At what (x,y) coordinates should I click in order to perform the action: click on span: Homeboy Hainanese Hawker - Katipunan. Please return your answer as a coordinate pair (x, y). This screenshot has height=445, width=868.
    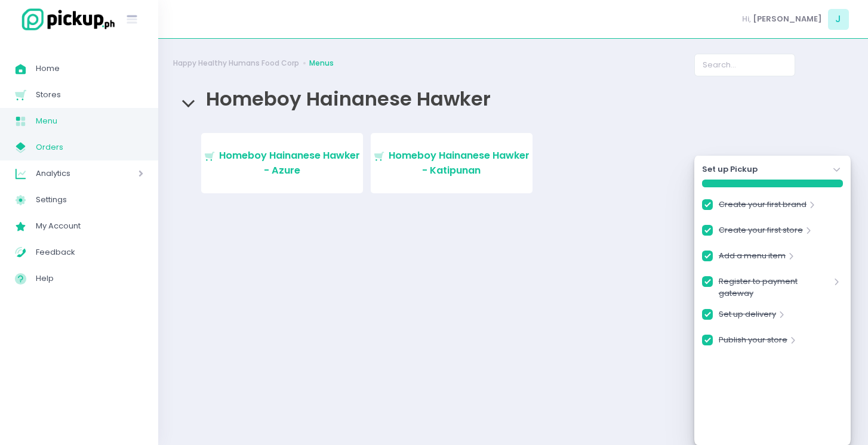
    Looking at the image, I should click on (459, 162).